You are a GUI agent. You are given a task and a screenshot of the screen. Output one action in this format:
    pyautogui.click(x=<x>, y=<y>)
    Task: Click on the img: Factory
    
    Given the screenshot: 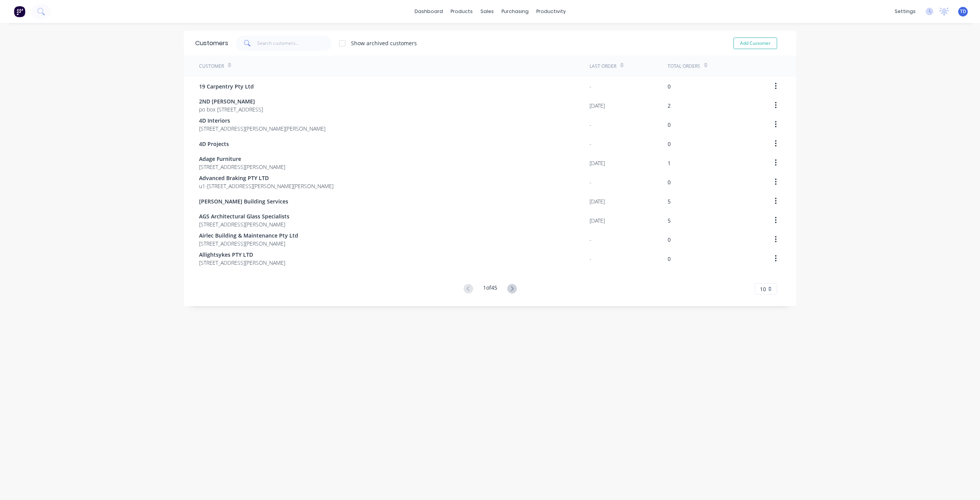 What is the action you would take?
    pyautogui.click(x=19, y=12)
    